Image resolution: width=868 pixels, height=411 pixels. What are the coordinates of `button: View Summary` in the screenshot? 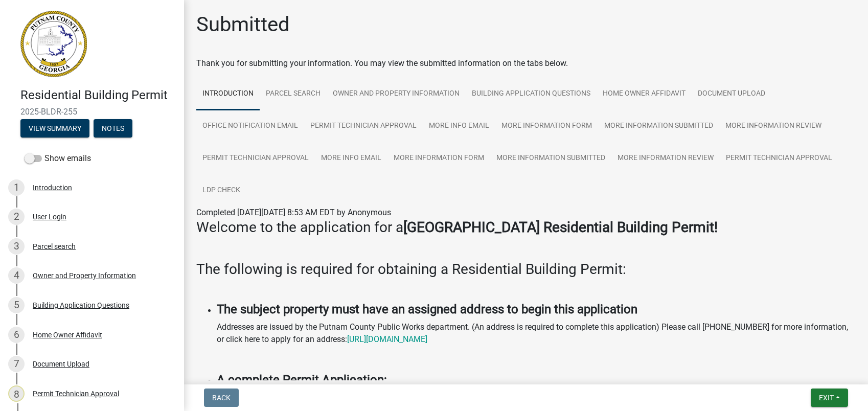 It's located at (55, 128).